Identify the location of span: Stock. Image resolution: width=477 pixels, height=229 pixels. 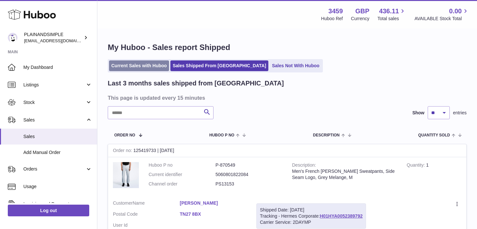
(54, 102).